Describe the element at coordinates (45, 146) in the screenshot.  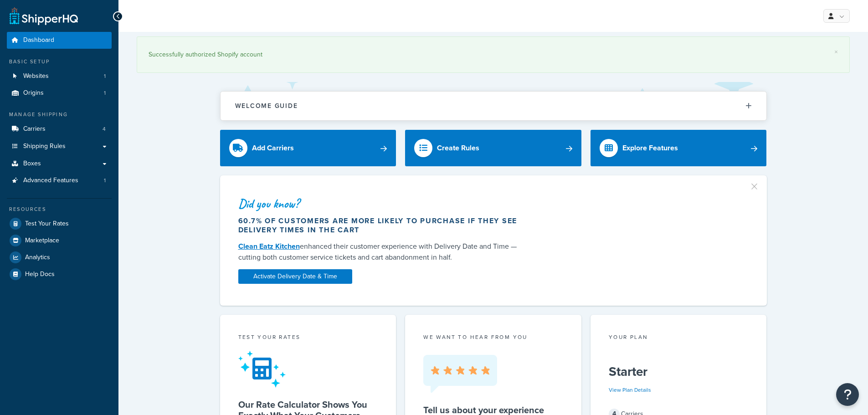
I see `span: Shipping Rules` at that location.